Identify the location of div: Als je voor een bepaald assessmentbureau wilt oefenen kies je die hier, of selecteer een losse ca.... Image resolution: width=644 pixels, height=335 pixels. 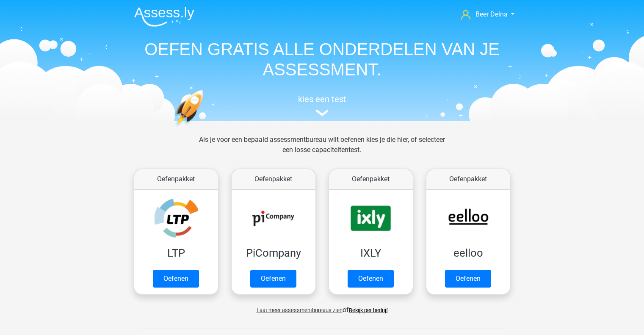
(322, 150).